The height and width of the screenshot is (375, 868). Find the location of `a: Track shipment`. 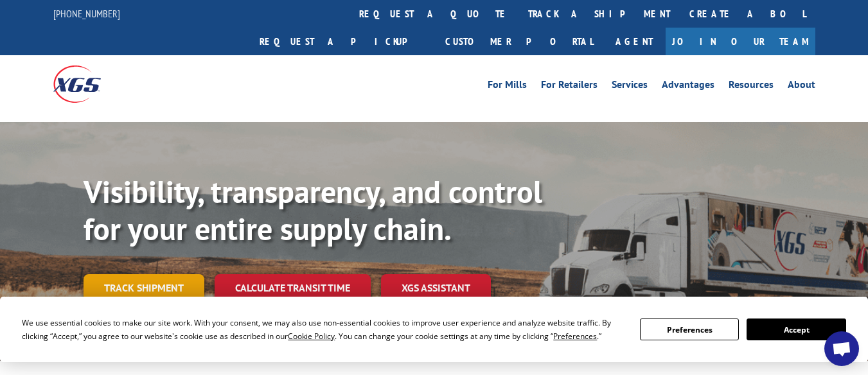

a: Track shipment is located at coordinates (144, 287).